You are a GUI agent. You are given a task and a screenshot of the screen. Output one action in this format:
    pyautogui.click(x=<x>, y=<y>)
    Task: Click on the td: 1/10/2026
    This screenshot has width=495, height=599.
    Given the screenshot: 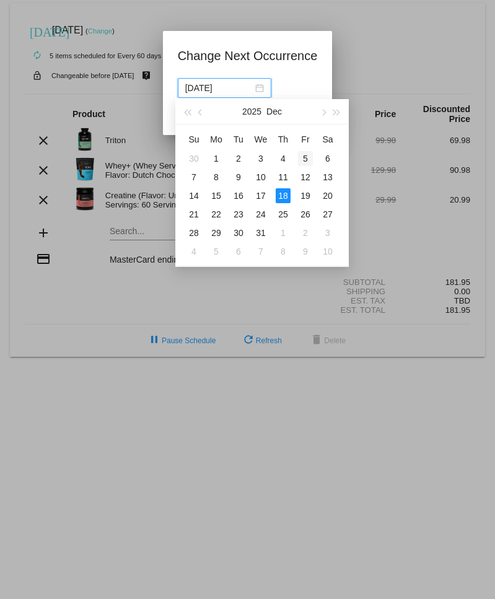 What is the action you would take?
    pyautogui.click(x=328, y=251)
    